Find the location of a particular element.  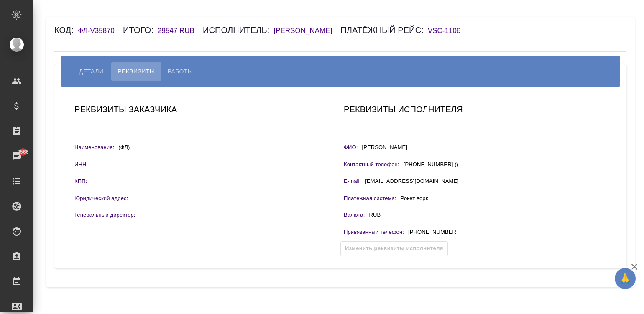

h6: Код: is located at coordinates (66, 30).